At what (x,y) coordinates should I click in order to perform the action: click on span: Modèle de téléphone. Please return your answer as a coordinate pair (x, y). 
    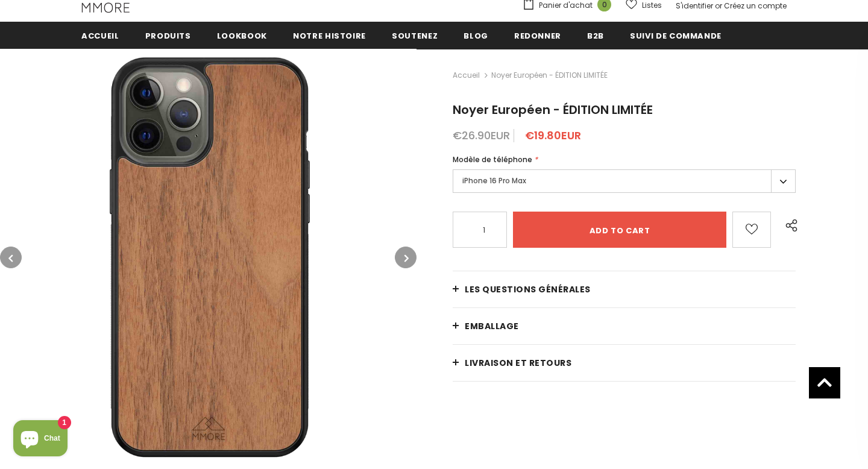
    Looking at the image, I should click on (493, 159).